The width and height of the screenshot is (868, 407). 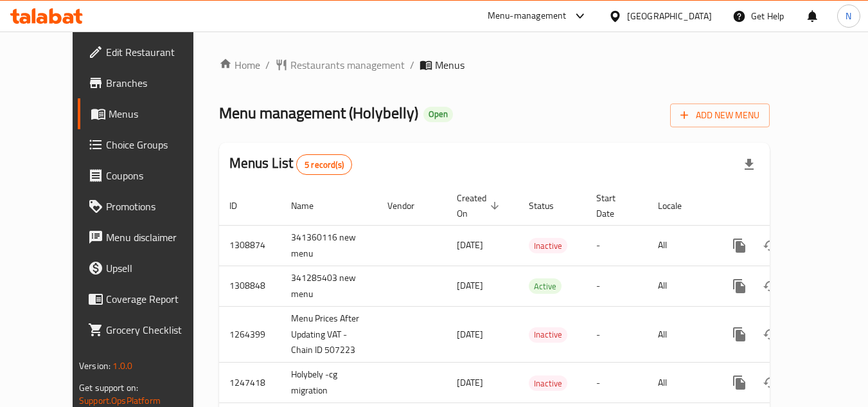 What do you see at coordinates (148, 83) in the screenshot?
I see `a: Branches` at bounding box center [148, 83].